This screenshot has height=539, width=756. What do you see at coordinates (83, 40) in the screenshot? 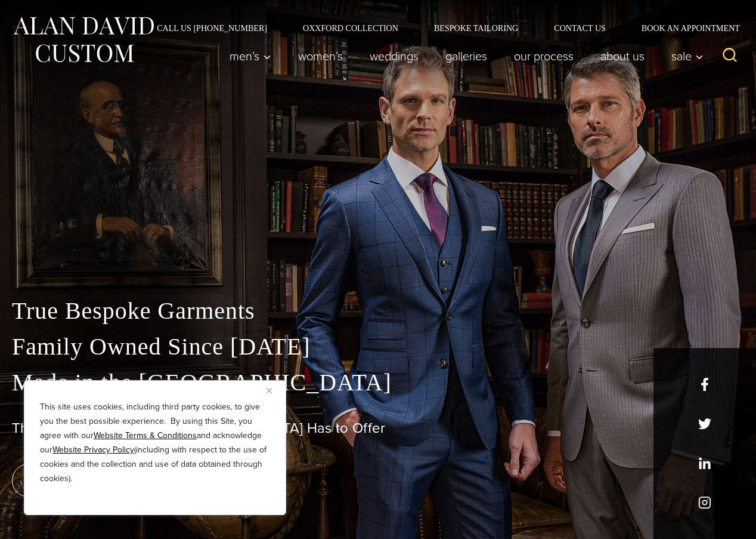
I see `img: Alan David Custom` at bounding box center [83, 40].